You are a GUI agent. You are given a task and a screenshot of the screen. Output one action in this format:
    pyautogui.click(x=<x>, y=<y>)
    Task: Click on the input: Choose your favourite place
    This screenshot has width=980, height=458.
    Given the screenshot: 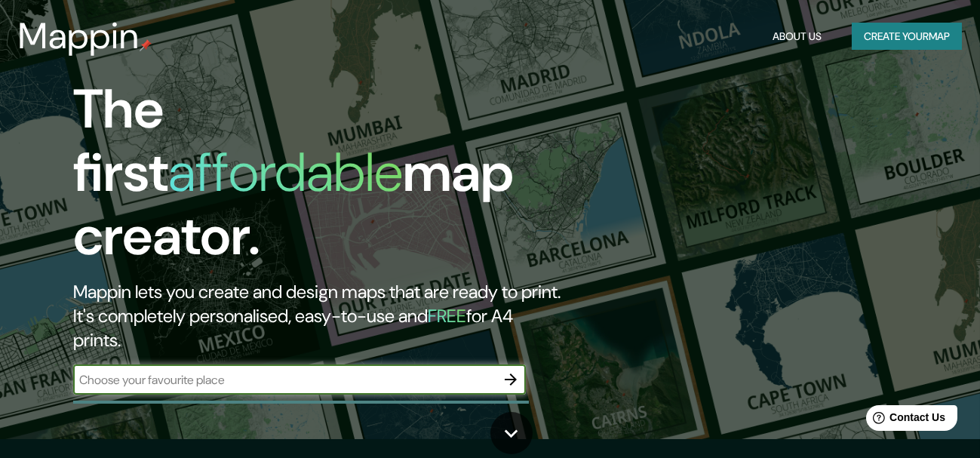 What is the action you would take?
    pyautogui.click(x=284, y=380)
    